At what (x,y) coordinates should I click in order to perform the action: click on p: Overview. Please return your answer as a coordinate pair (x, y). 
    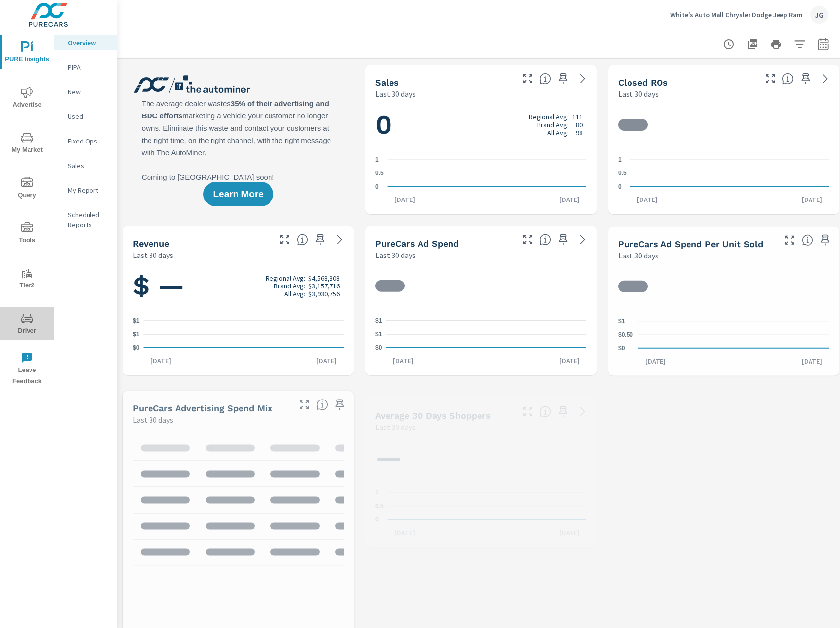
    Looking at the image, I should click on (88, 43).